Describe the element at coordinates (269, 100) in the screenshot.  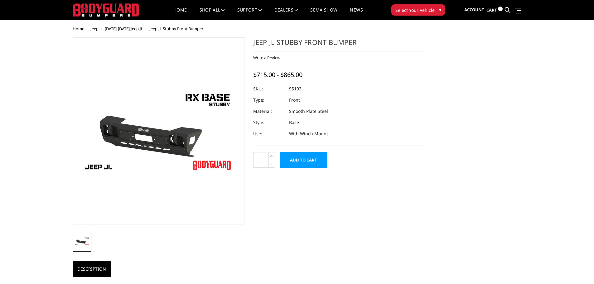
I see `dt: Type:` at that location.